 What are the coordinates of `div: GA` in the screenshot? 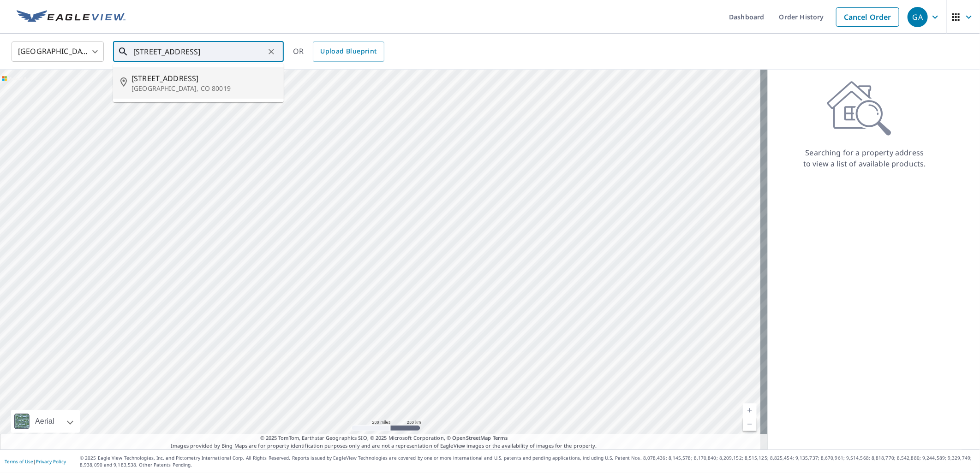 It's located at (918, 17).